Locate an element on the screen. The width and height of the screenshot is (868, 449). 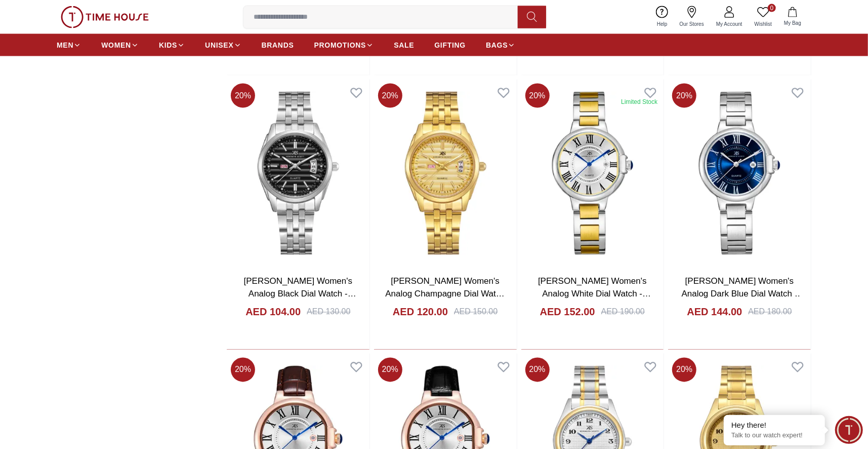
a: Kenneth Scott Women's Analog Champagne Dial Watch - K23554-GBGC is located at coordinates (445, 172).